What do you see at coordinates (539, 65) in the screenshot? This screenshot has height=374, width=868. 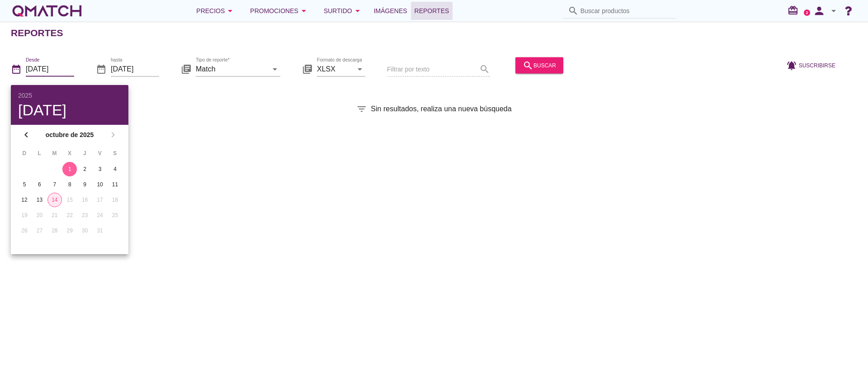 I see `div: buscar` at bounding box center [539, 65].